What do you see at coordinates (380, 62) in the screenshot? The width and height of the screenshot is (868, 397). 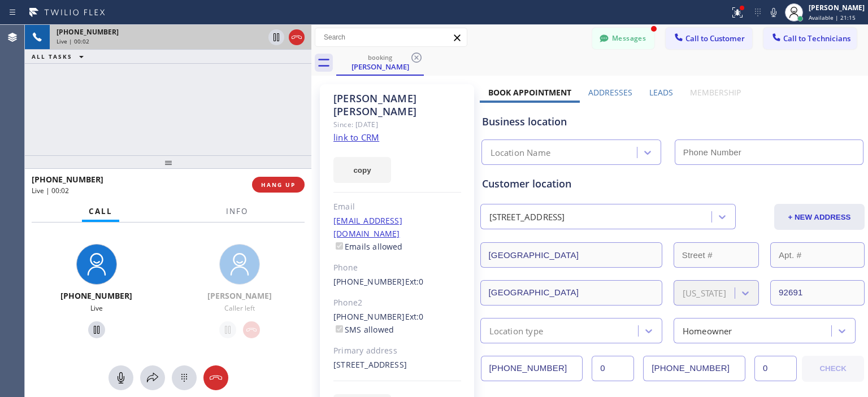 I see `div: Kevin Sadeghian` at bounding box center [380, 62].